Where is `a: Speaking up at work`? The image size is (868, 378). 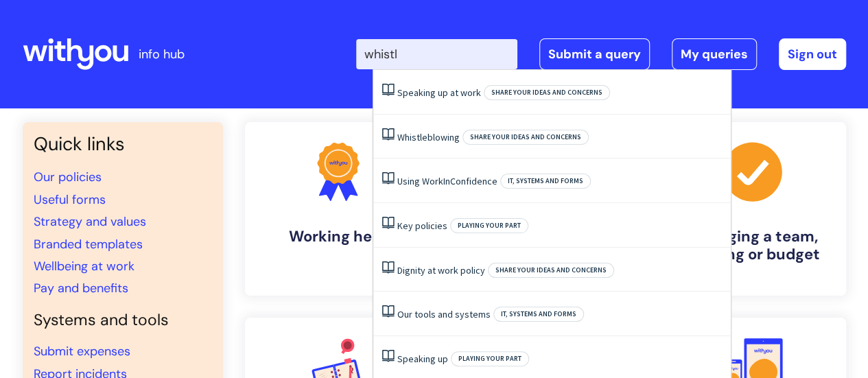
a: Speaking up at work is located at coordinates (440, 93).